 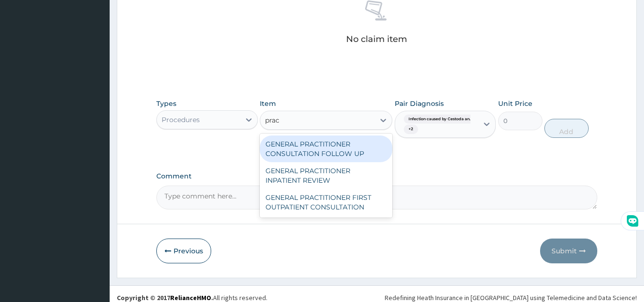 I want to click on button: Add, so click(x=566, y=128).